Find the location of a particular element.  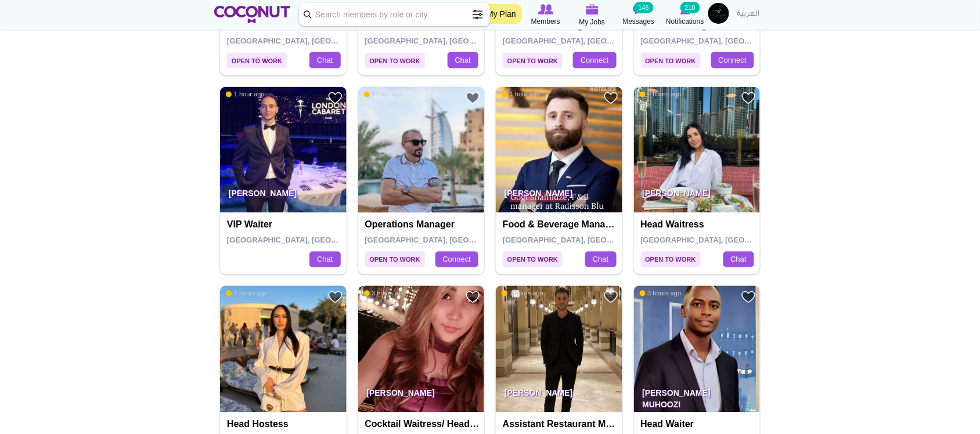

span: Members is located at coordinates (546, 21).